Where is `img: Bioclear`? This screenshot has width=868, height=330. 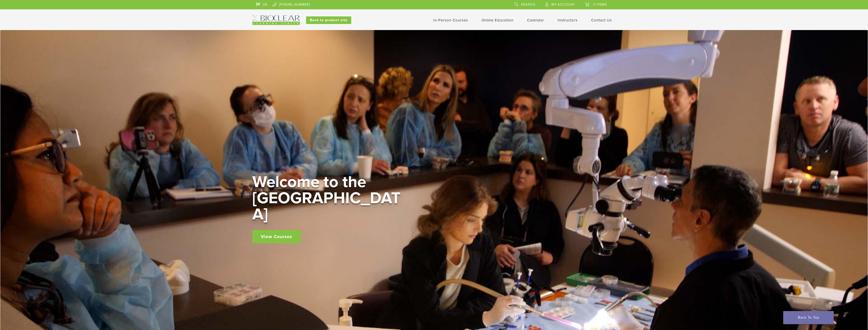 img: Bioclear is located at coordinates (276, 20).